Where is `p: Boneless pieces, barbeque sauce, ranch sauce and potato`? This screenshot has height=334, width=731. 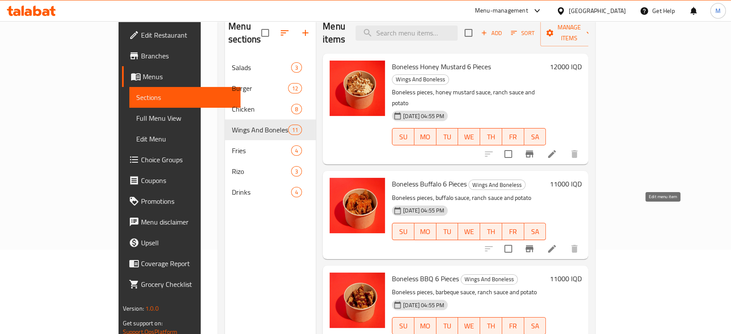
p: Boneless pieces, barbeque sauce, ranch sauce and potato is located at coordinates (469, 292).